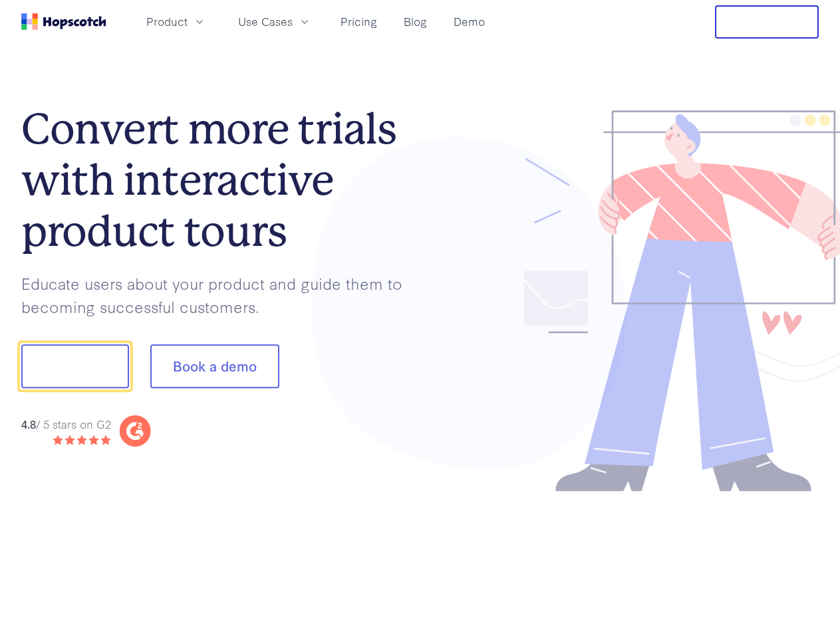 This screenshot has width=840, height=638. What do you see at coordinates (415, 21) in the screenshot?
I see `a: Blog` at bounding box center [415, 21].